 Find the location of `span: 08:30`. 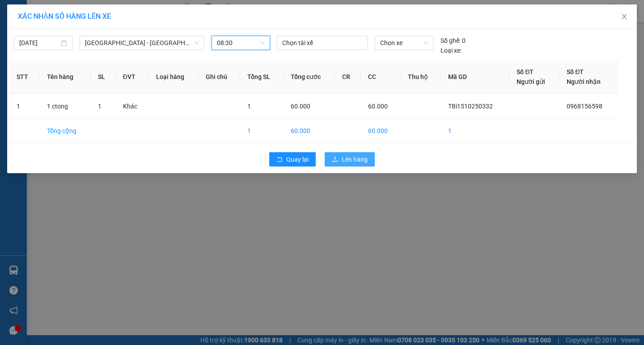

span: 08:30 is located at coordinates (240, 43).